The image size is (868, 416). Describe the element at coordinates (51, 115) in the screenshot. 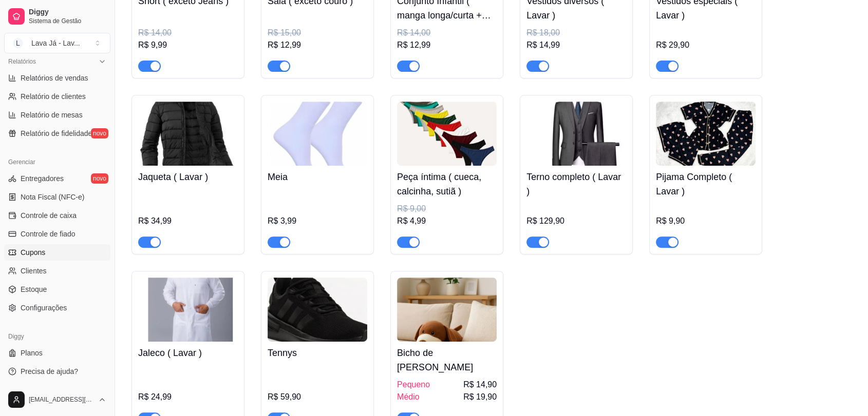

I see `span: Relatório de mesas` at that location.